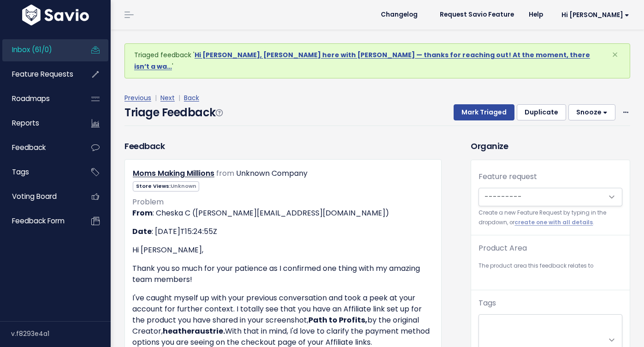 This screenshot has width=644, height=347. Describe the element at coordinates (39, 172) in the screenshot. I see `a: Tags` at that location.